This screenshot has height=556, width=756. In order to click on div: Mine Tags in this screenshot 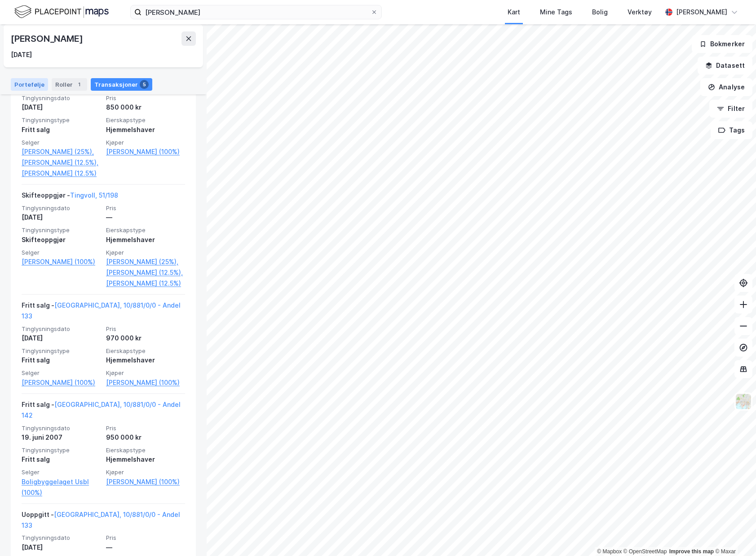, I will do `click(556, 12)`.